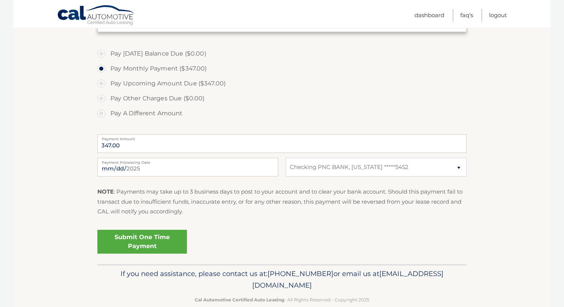 The width and height of the screenshot is (564, 307). What do you see at coordinates (282, 99) in the screenshot?
I see `label: Pay Other Charges Due ($0.00)` at bounding box center [282, 99].